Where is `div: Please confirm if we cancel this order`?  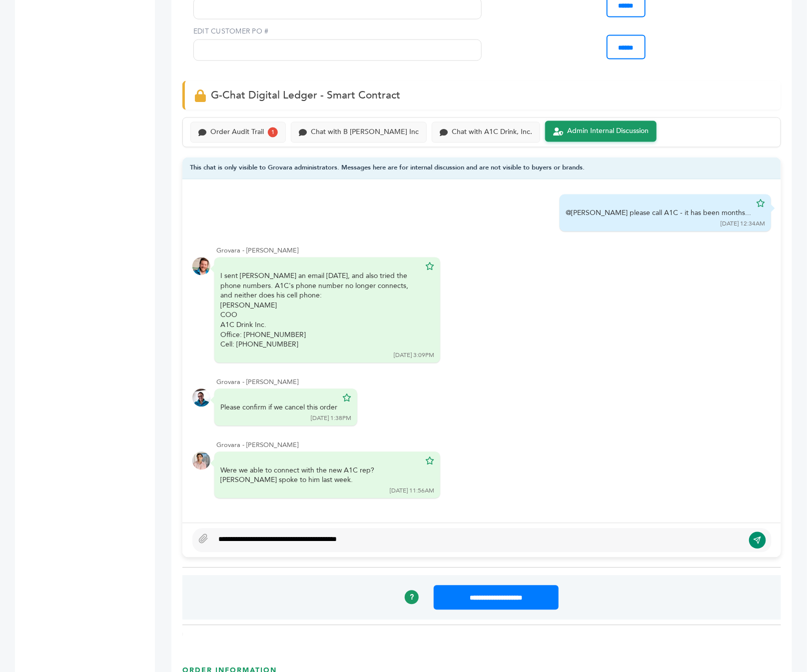 div: Please confirm if we cancel this order is located at coordinates (279, 408).